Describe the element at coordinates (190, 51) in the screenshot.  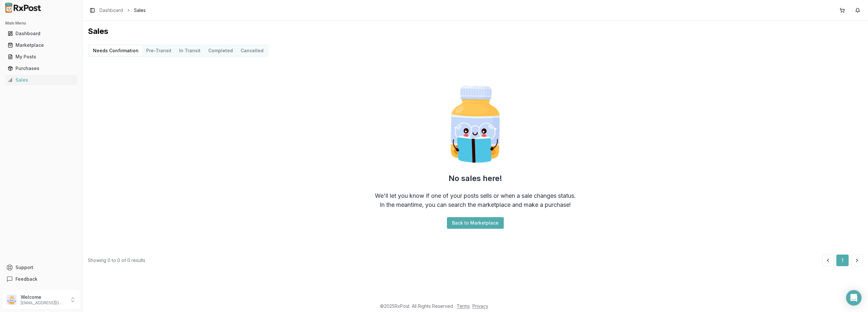
I see `button: In Transit` at that location.